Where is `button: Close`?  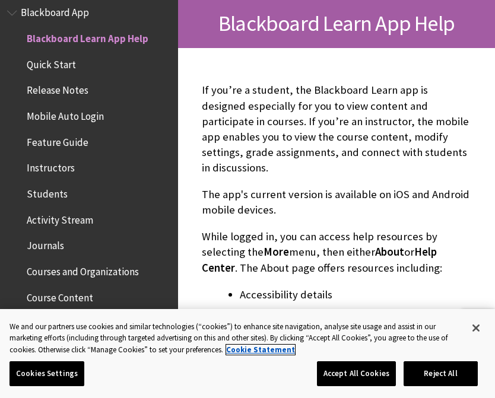 button: Close is located at coordinates (476, 328).